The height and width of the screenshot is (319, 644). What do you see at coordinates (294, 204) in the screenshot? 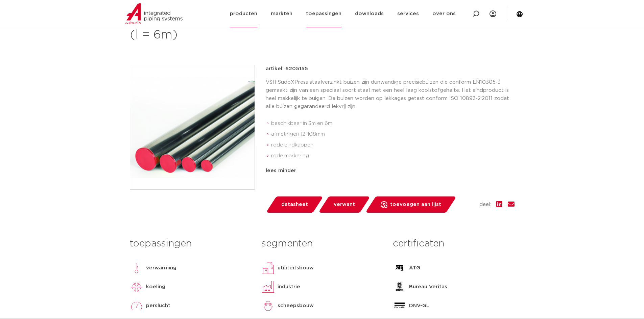
I see `span: datasheet` at bounding box center [294, 204].